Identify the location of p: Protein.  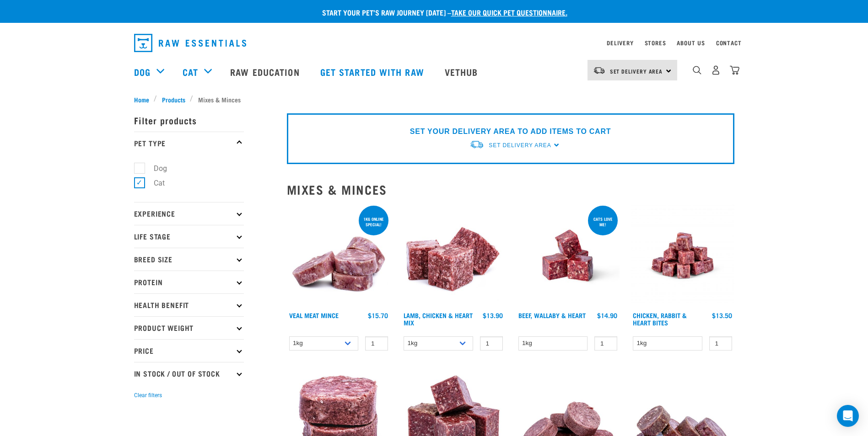
(189, 282).